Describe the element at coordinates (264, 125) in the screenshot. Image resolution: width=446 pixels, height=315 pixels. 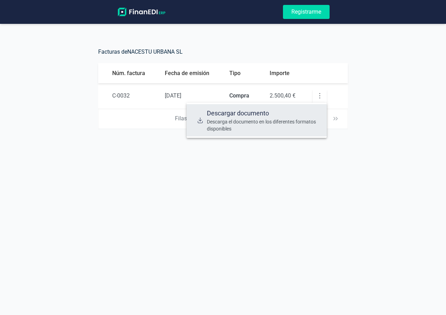
I see `span: Descarga el documento en los diferentes formatos disponibles` at that location.